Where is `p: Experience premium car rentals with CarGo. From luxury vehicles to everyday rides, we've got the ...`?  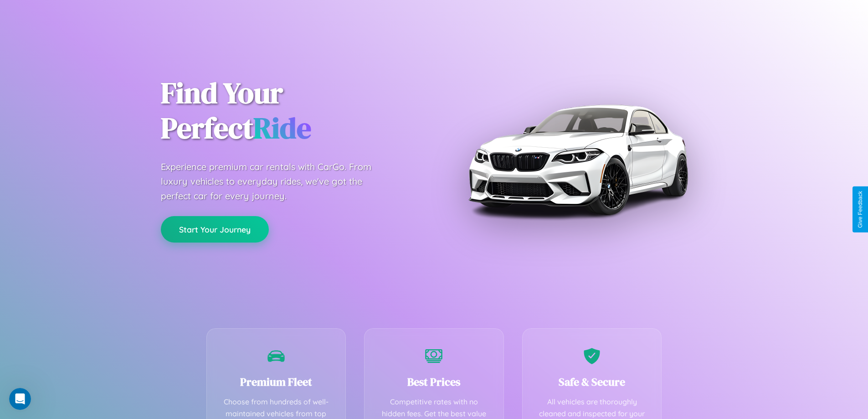 p: Experience premium car rentals with CarGo. From luxury vehicles to everyday rides, we've got the ... is located at coordinates (275, 182).